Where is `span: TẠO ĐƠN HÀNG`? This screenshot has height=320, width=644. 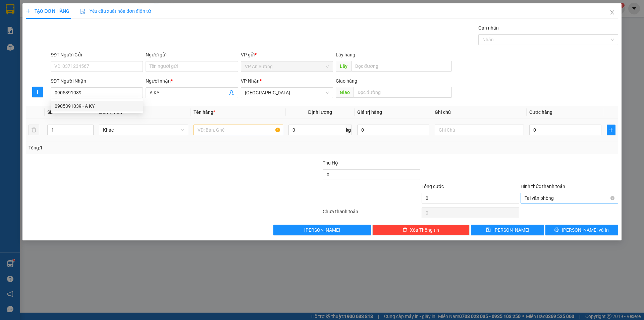 span: TẠO ĐƠN HÀNG is located at coordinates (47, 11).